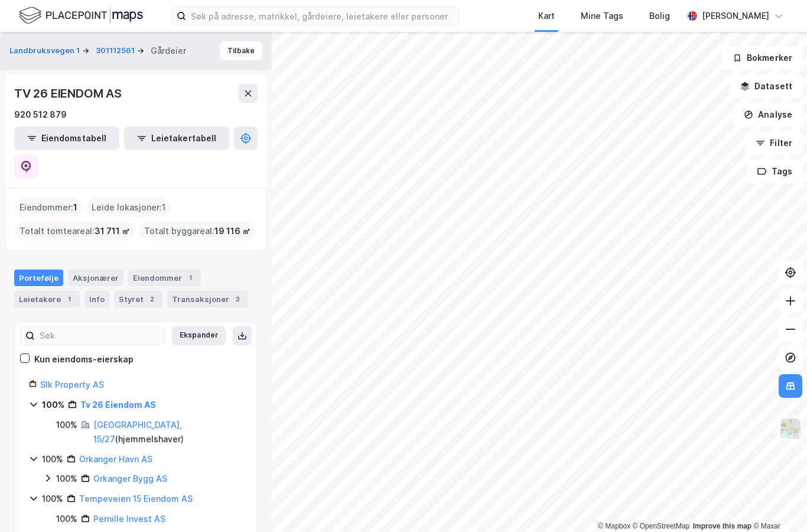 The height and width of the screenshot is (532, 807). What do you see at coordinates (168, 432) in the screenshot?
I see `div: ( hjemmelshaver )` at bounding box center [168, 432].